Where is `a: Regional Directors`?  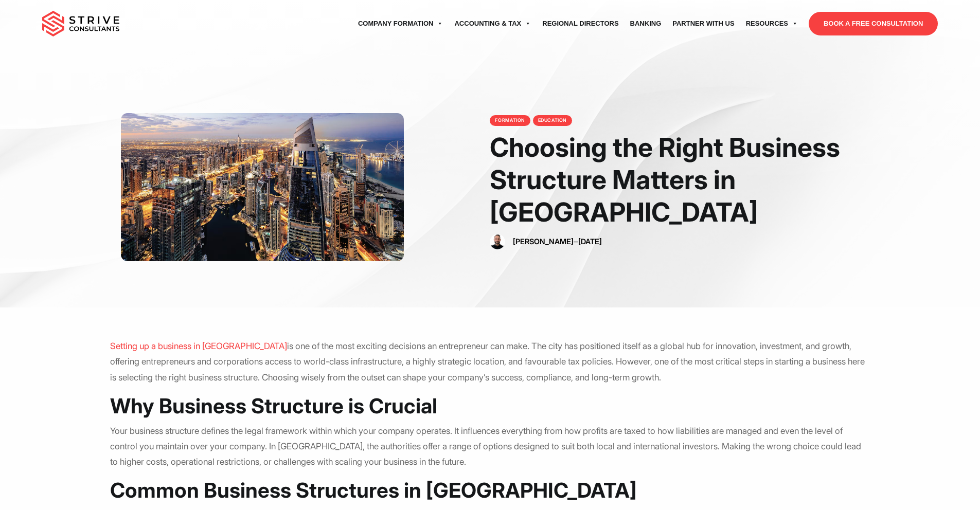
a: Regional Directors is located at coordinates (581, 23).